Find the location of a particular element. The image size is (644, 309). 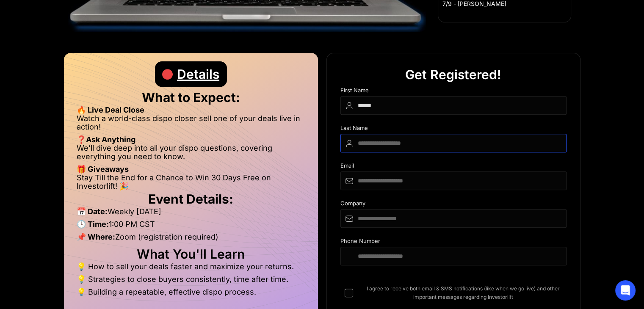

li: Watch a world-class dispo closer sell one of your deals live in action! is located at coordinates (191, 125).